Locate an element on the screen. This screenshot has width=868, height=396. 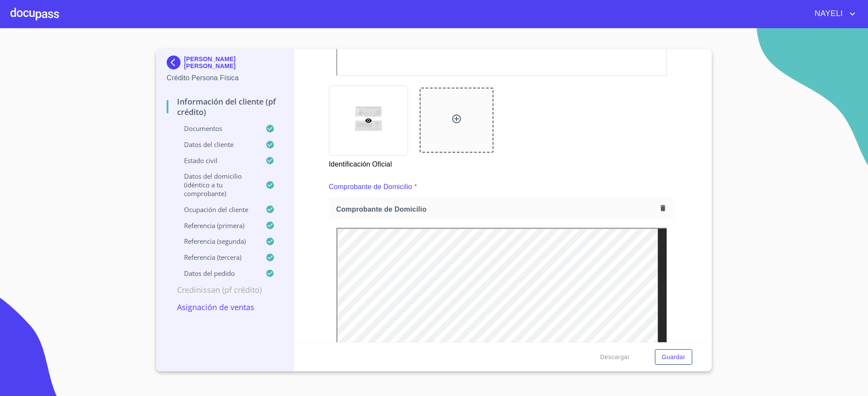
p: Datos del domicilio (idéntico a tu comprobante) is located at coordinates (216, 185).